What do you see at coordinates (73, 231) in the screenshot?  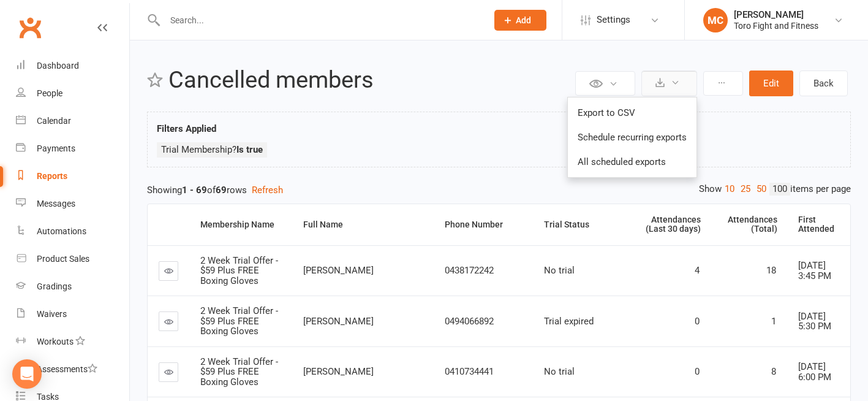 I see `a: Automations` at bounding box center [73, 231].